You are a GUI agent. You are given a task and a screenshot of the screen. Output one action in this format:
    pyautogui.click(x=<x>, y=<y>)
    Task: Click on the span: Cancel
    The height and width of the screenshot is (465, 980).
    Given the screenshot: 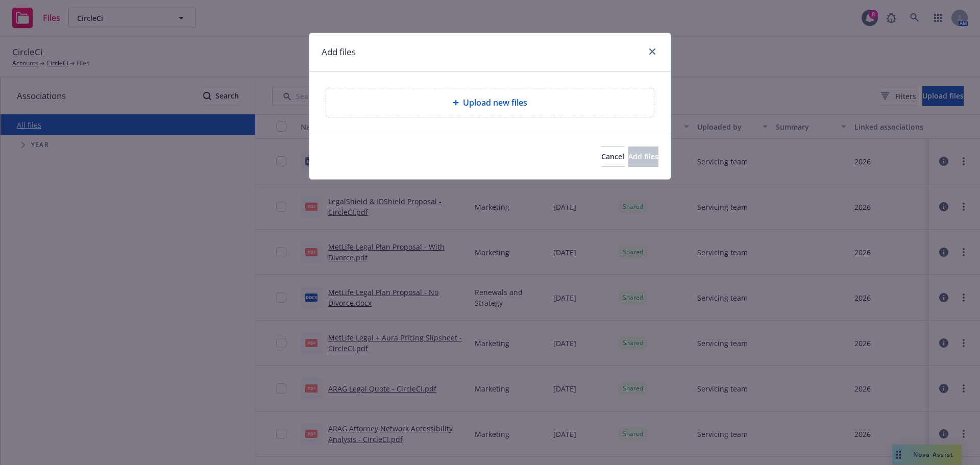 What is the action you would take?
    pyautogui.click(x=613, y=156)
    